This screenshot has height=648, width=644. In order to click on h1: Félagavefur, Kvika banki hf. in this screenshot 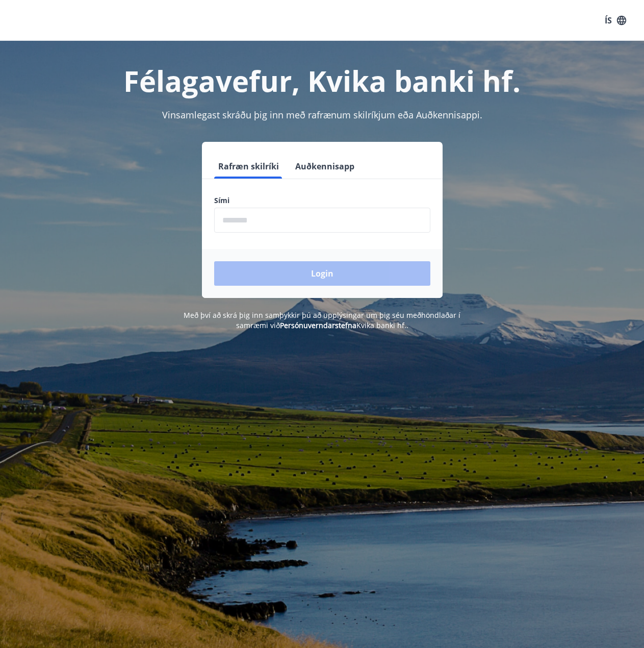, I will do `click(322, 81)`.